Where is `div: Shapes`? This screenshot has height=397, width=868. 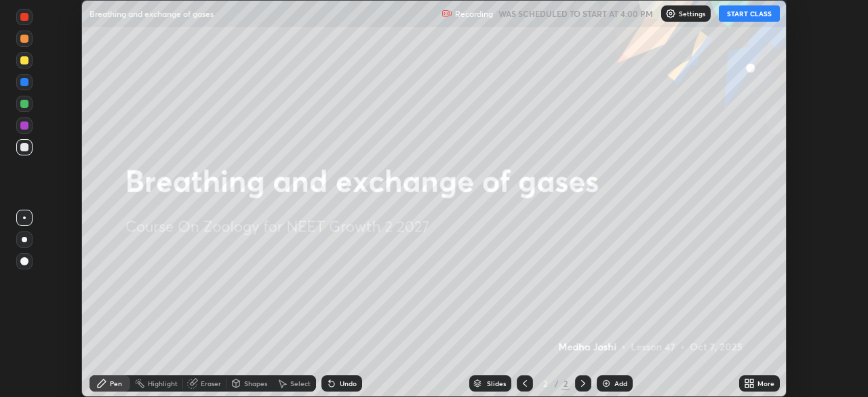
div: Shapes is located at coordinates (256, 383).